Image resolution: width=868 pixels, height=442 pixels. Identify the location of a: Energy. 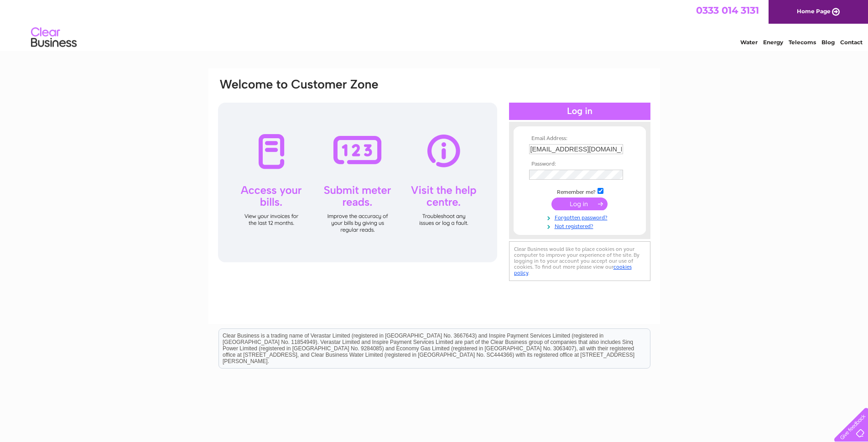
(773, 42).